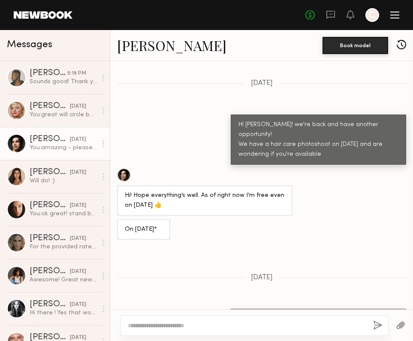 The width and height of the screenshot is (413, 341). I want to click on div: Will do! :), so click(63, 181).